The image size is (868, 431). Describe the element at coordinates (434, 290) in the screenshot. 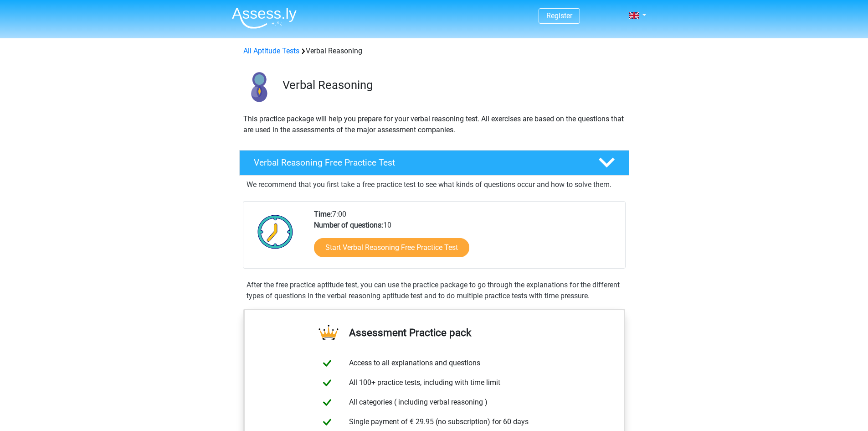

I see `div: After the free practice aptitude test, you can use the practice package to go through the explana...` at that location.